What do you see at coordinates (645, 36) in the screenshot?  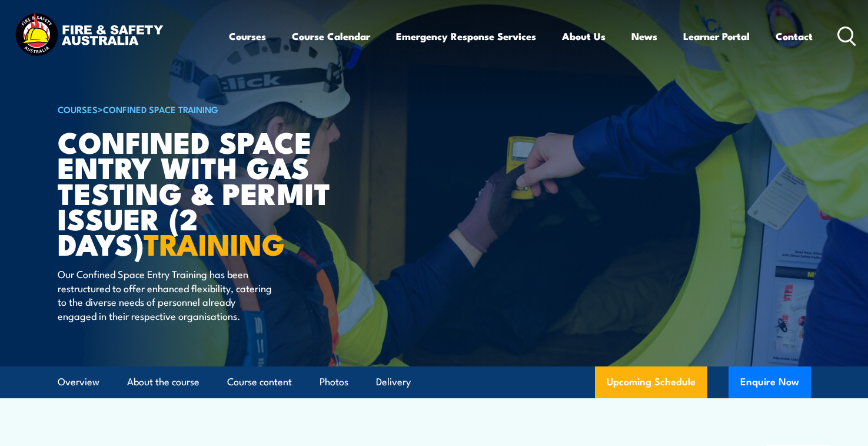 I see `a: News` at bounding box center [645, 36].